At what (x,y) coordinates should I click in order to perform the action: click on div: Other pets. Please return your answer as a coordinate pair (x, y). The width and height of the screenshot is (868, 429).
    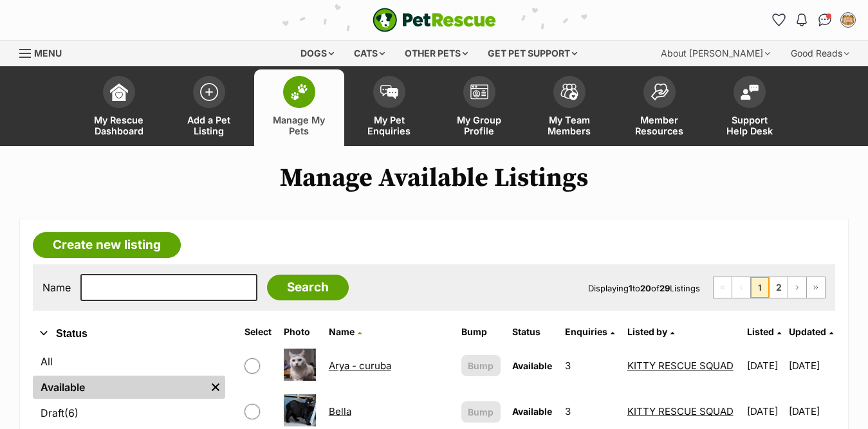
    Looking at the image, I should click on (436, 53).